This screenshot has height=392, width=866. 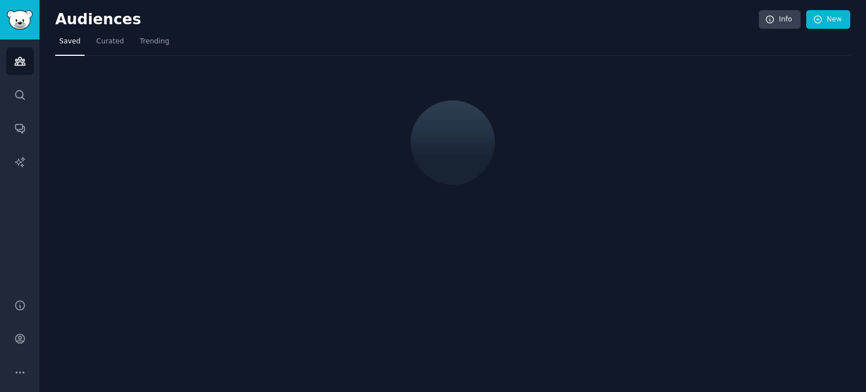 I want to click on a: Trending, so click(x=154, y=44).